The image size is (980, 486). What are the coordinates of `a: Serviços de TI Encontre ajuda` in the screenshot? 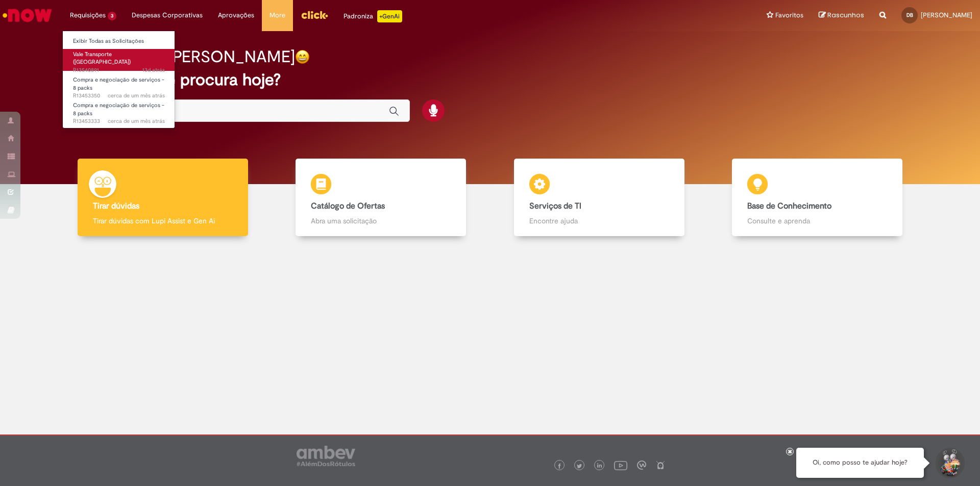 It's located at (599, 198).